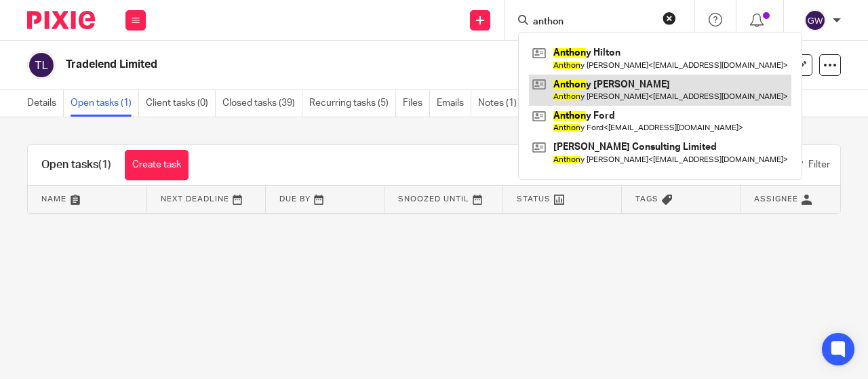  Describe the element at coordinates (502, 103) in the screenshot. I see `a: Notes (1)` at that location.